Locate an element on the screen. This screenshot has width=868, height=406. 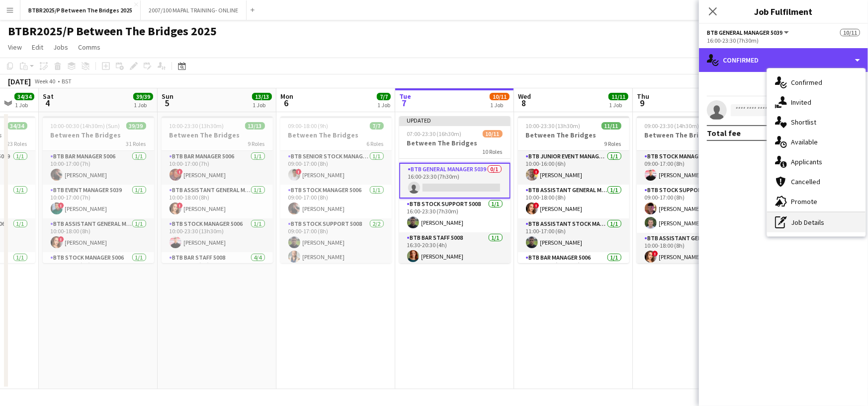
app-card-role: BTB General Manager 50390/116:00-23:30 (7h30m) is located at coordinates (455, 181).